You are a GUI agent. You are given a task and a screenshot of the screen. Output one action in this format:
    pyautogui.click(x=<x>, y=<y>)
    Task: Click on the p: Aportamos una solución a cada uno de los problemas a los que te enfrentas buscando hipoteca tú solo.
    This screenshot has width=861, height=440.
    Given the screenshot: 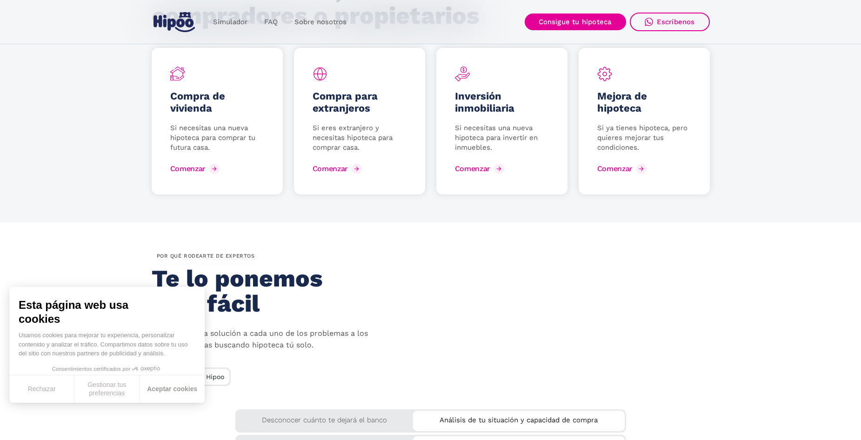 What is the action you would take?
    pyautogui.click(x=263, y=340)
    